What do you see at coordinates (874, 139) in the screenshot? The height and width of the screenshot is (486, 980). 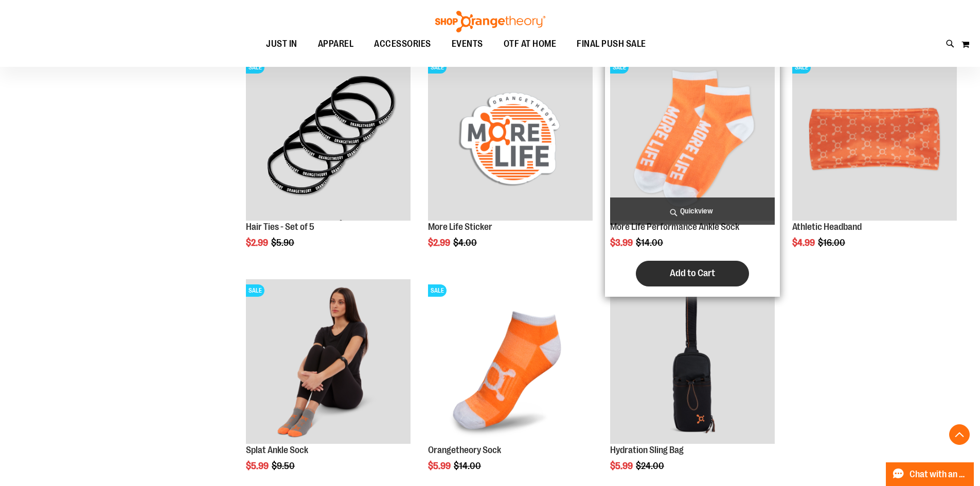 I see `a: Product image for Athletic HeadbandSALE` at bounding box center [874, 139].